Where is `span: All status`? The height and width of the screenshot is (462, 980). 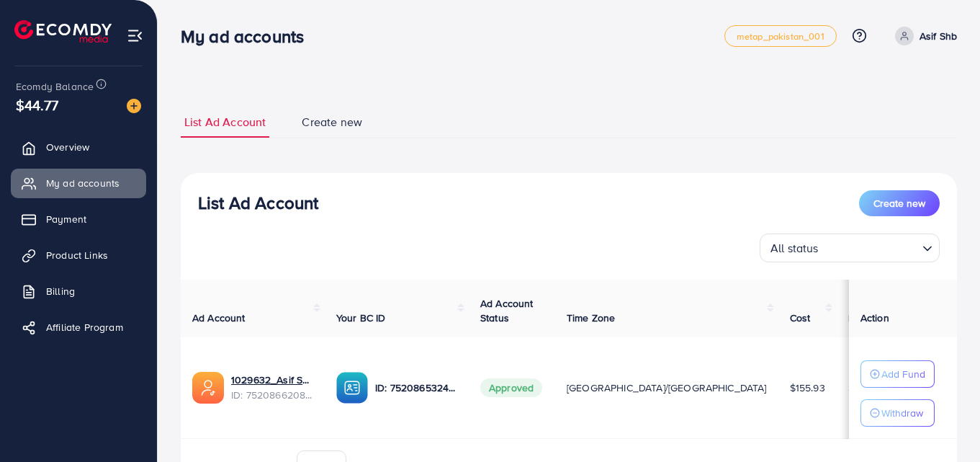 span: All status is located at coordinates (794, 248).